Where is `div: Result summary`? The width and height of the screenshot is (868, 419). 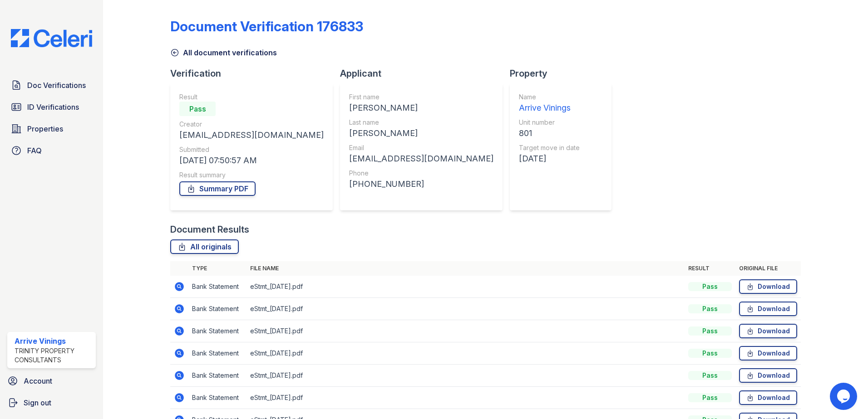
div: Result summary is located at coordinates (251, 175).